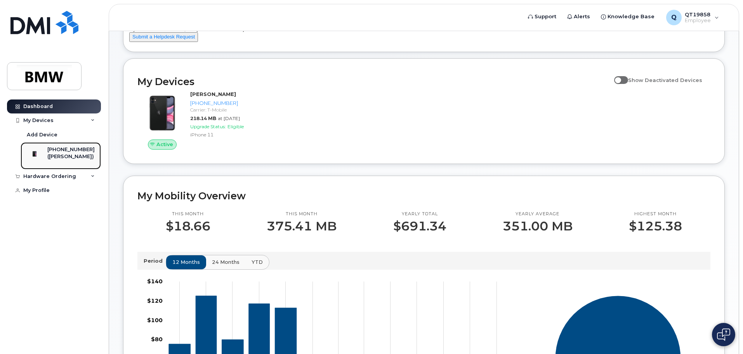 The image size is (743, 354). What do you see at coordinates (420, 214) in the screenshot?
I see `p: Yearly total` at bounding box center [420, 214].